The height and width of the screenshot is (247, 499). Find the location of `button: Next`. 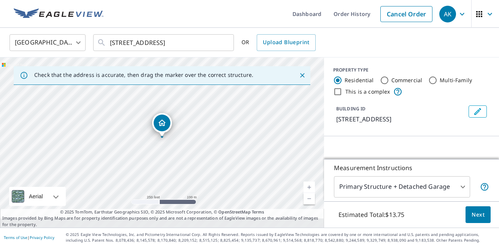

button: Next is located at coordinates (478, 215).